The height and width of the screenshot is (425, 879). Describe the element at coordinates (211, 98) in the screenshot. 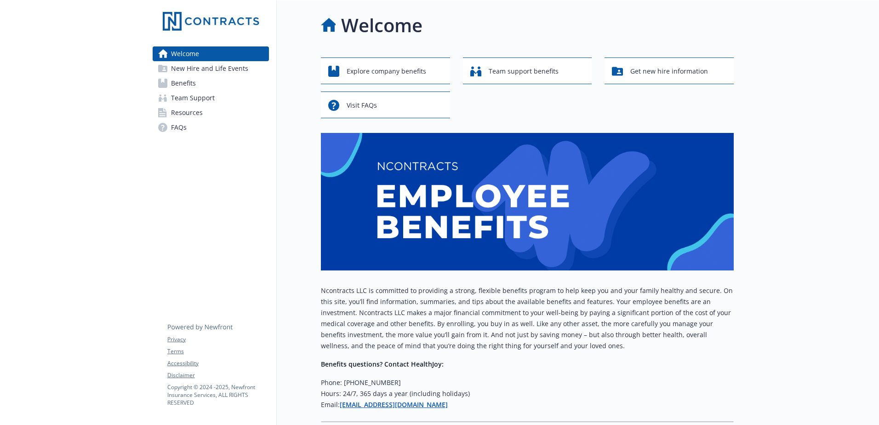

I see `a: Team Support` at that location.